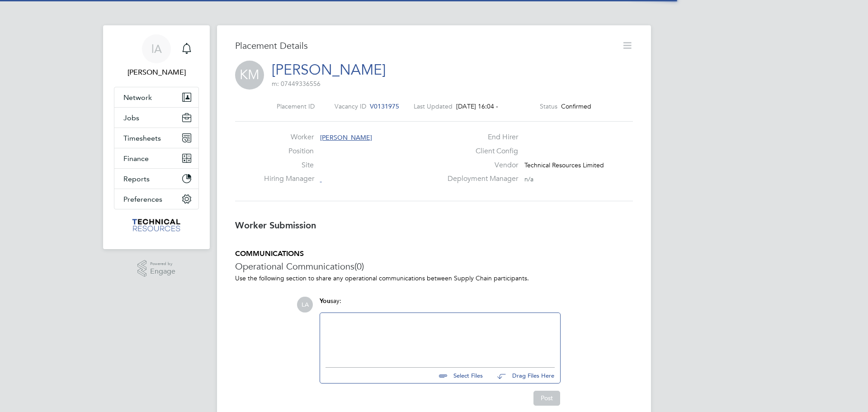 This screenshot has width=868, height=412. Describe the element at coordinates (351, 106) in the screenshot. I see `label: Vacancy ID` at that location.